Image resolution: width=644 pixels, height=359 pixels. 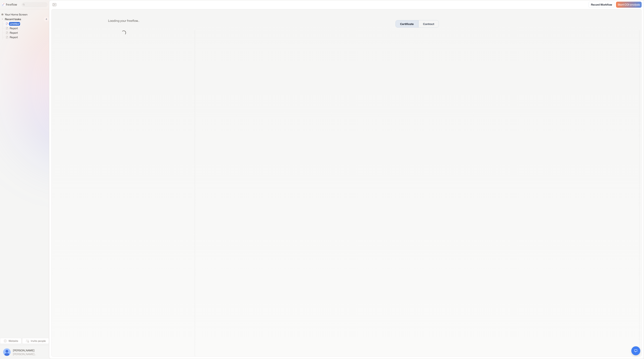 What do you see at coordinates (16, 14) in the screenshot?
I see `span: Your Home Screen` at bounding box center [16, 14].